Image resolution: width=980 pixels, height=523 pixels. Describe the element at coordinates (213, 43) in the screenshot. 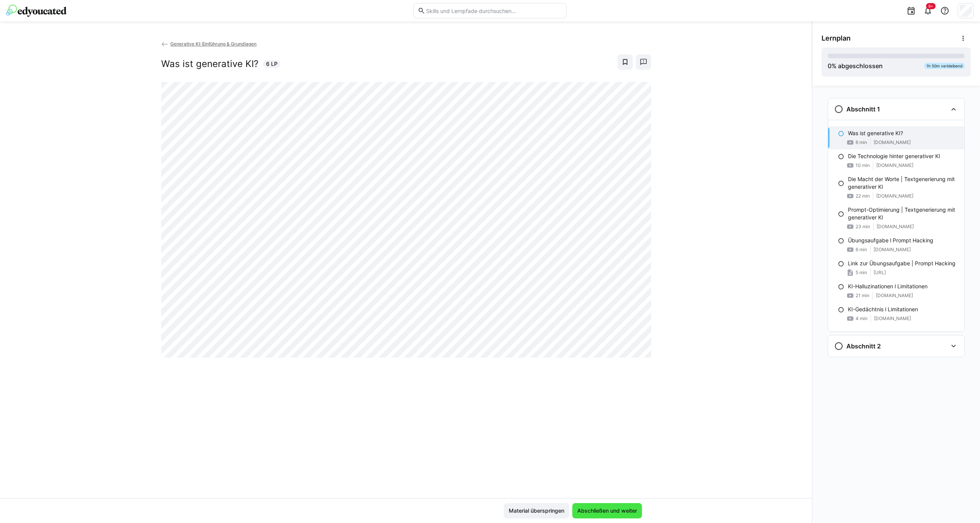

I see `span: Generative KI: Einführung & Grundlagen` at that location.